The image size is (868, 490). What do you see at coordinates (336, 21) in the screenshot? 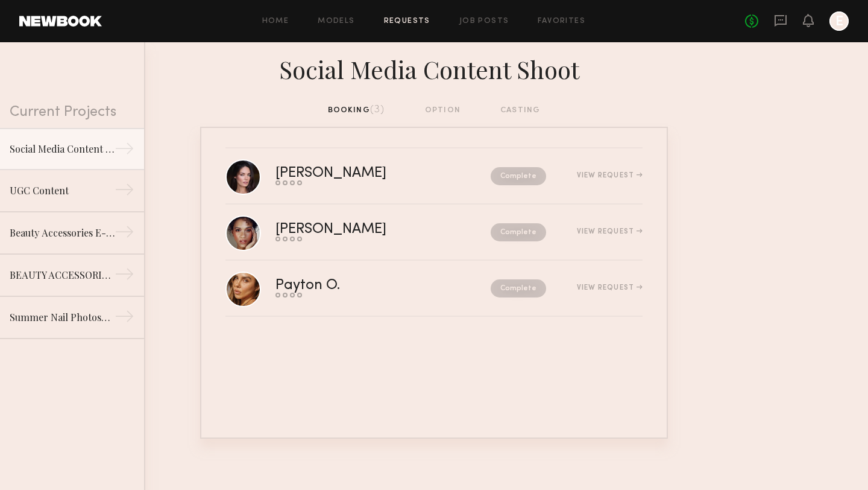
I see `a: Models` at bounding box center [336, 21].